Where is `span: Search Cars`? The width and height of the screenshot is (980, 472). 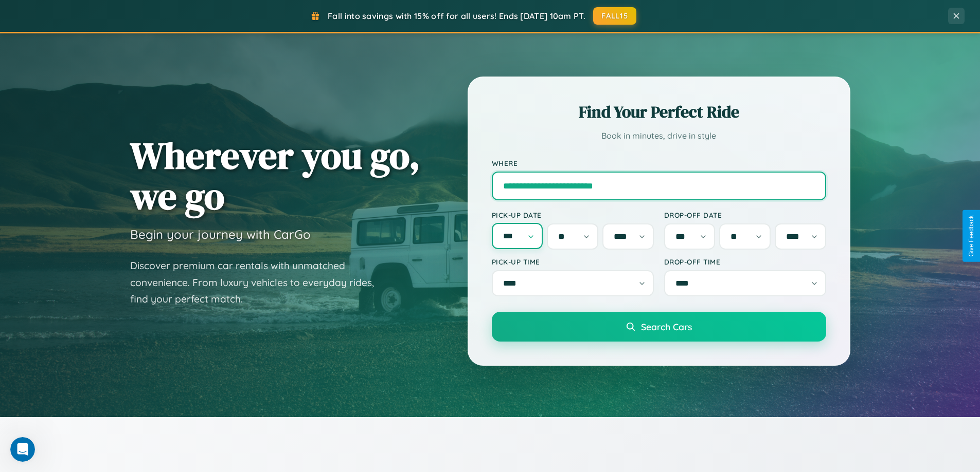
span: Search Cars is located at coordinates (666, 327).